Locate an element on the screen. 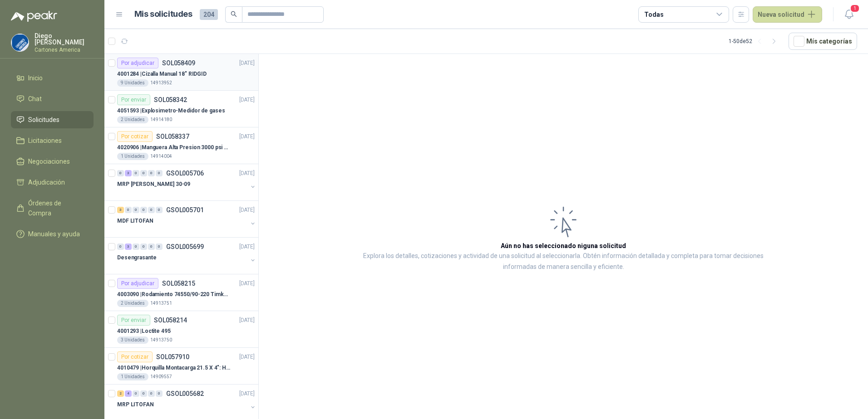 This screenshot has height=419, width=868. p: 4001293 | Loctite 495 is located at coordinates (144, 331).